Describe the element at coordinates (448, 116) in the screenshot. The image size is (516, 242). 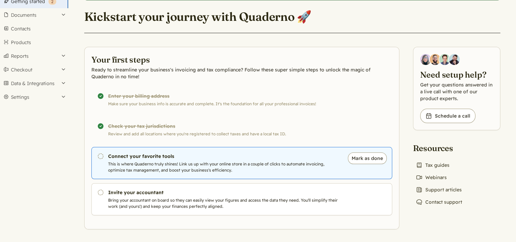
I see `a: Schedule a call` at that location.